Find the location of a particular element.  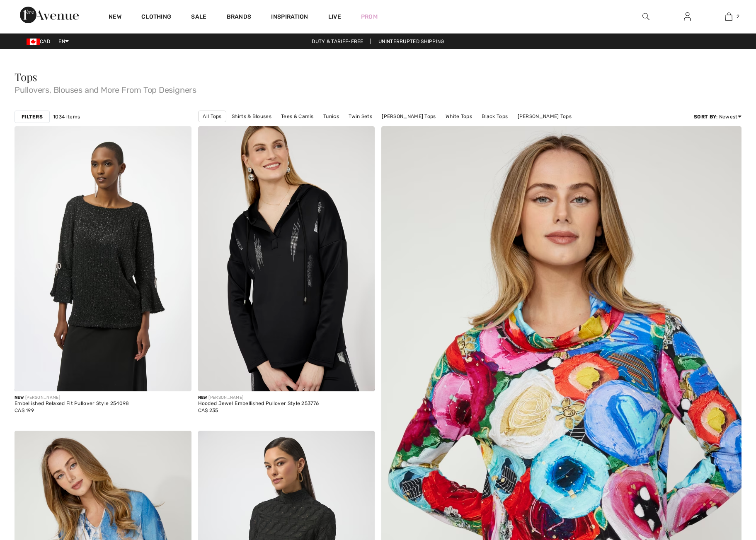

span: CA$ 199 is located at coordinates (24, 410).